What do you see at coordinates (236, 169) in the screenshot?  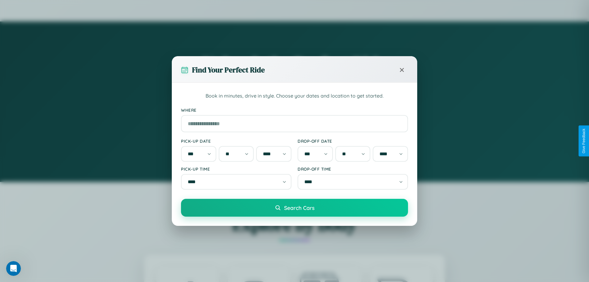 I see `label: Pick-up Time` at bounding box center [236, 169].